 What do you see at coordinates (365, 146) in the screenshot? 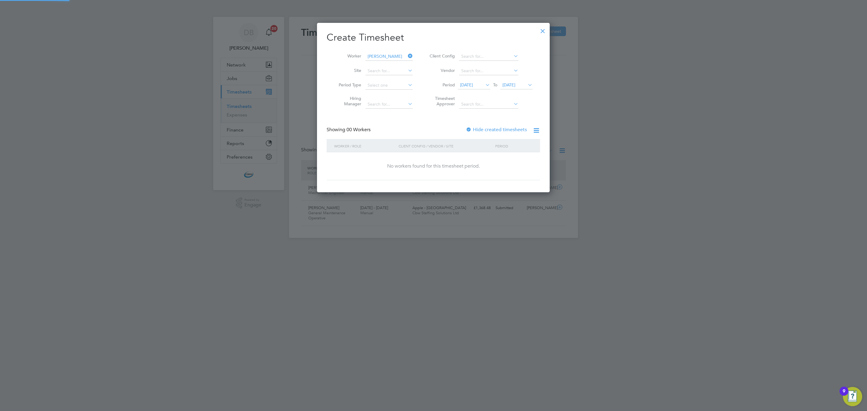
I see `div: Worker / Role` at bounding box center [365, 146].